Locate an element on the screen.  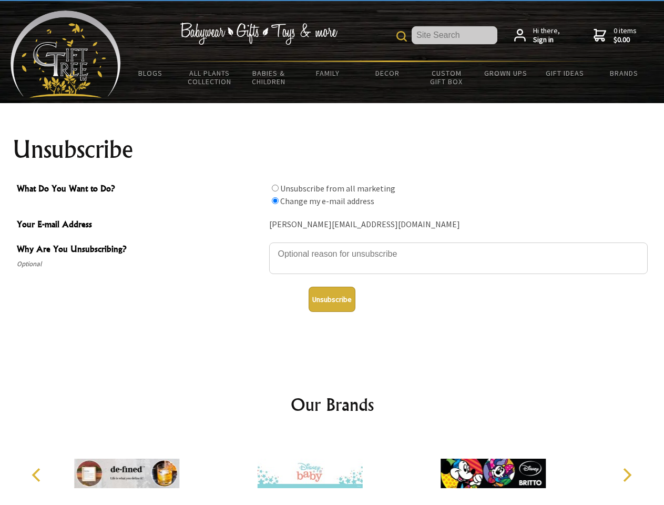
a: Decor is located at coordinates (387, 73).